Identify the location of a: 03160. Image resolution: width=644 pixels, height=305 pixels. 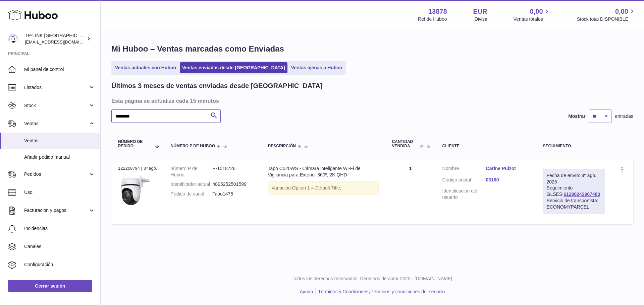
(508, 180).